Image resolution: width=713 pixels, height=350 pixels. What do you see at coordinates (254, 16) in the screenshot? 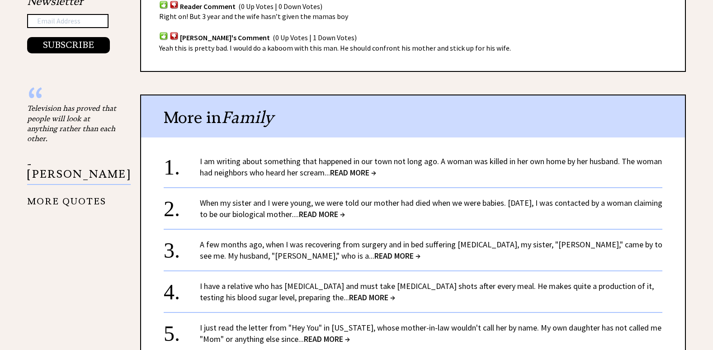
I see `span: Right on! But 3 year and the wife hasn’t given the mamas boy` at bounding box center [254, 16].